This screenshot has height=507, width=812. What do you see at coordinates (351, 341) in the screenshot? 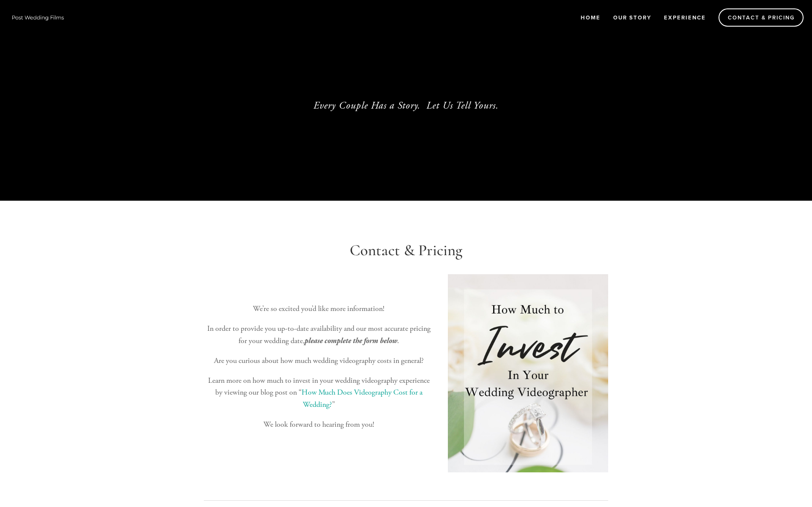
I see `em: please complete the form below` at bounding box center [351, 341].